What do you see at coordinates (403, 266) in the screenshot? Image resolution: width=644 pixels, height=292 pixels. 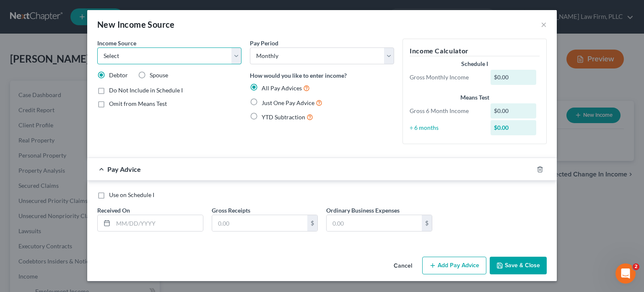 I see `button: Cancel` at bounding box center [403, 266].